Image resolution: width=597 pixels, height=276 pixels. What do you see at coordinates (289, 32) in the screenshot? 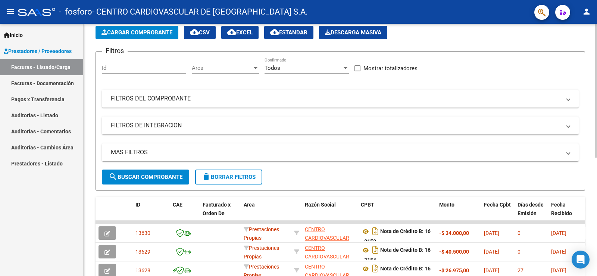
I see `button: Estandar` at bounding box center [289, 32].